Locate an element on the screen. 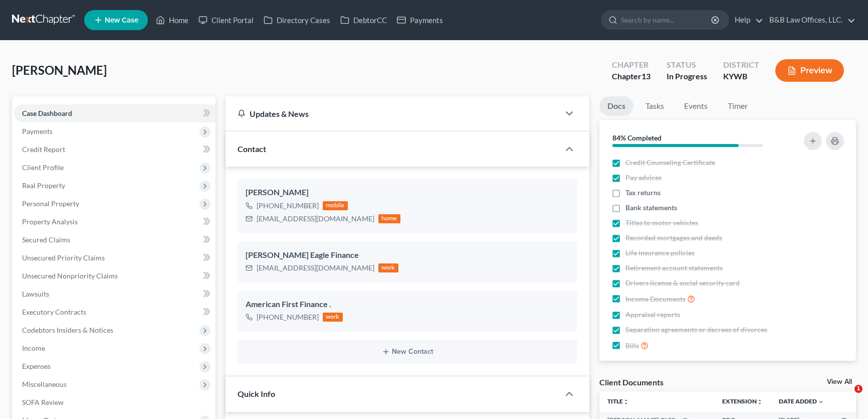 This screenshot has height=419, width=868. span: Income is located at coordinates (33, 347).